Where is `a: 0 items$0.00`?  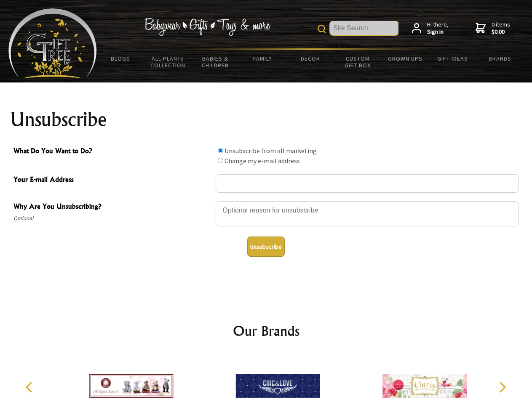 a: 0 items$0.00 is located at coordinates (493, 28).